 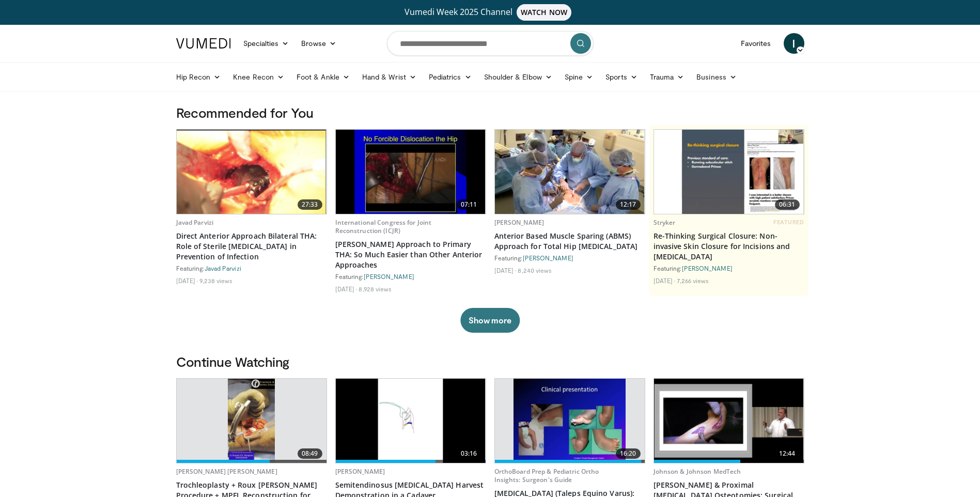 I want to click on li: 8,240 views, so click(x=534, y=270).